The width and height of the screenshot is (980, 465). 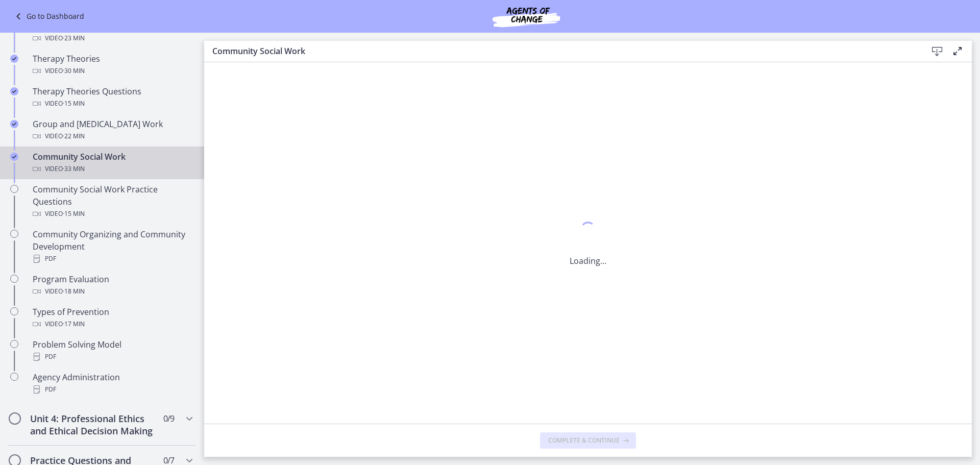 What do you see at coordinates (588, 261) in the screenshot?
I see `p: Loading...` at bounding box center [588, 261].